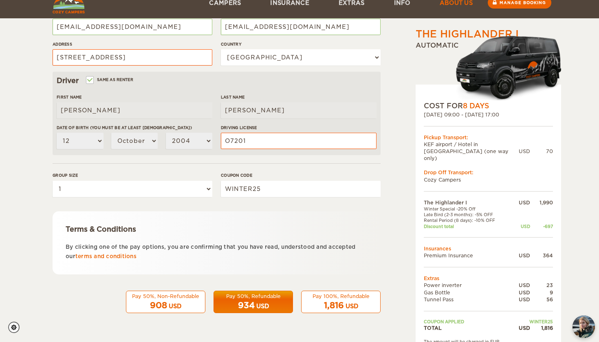  Describe the element at coordinates (253, 296) in the screenshot. I see `div: Pay 50%, Refundable` at that location.